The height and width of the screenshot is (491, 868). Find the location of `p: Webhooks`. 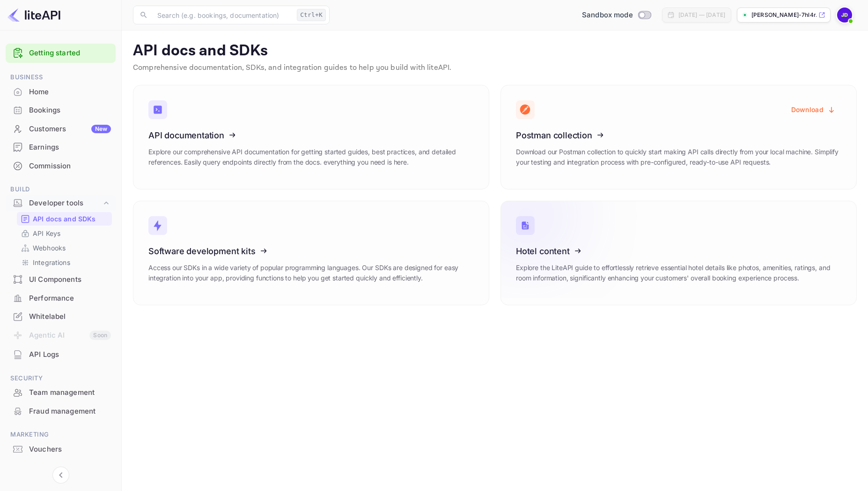

p: Webhooks is located at coordinates (50, 247).